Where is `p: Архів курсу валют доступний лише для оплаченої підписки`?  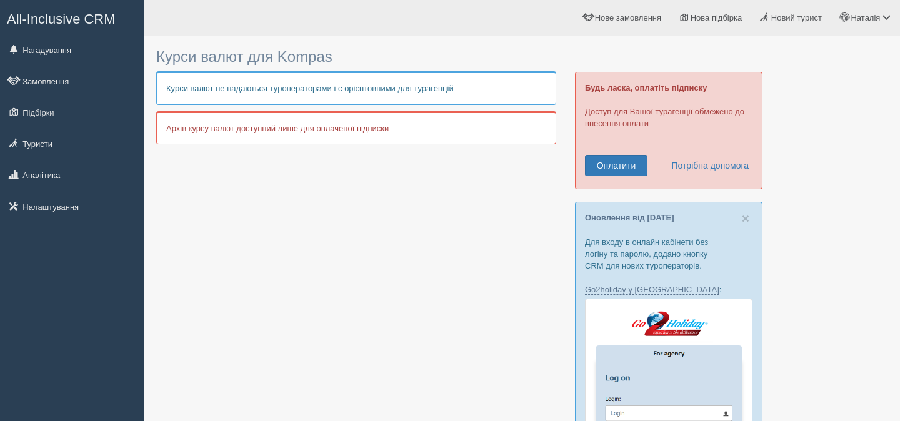 p: Архів курсу валют доступний лише для оплаченої підписки is located at coordinates (356, 128).